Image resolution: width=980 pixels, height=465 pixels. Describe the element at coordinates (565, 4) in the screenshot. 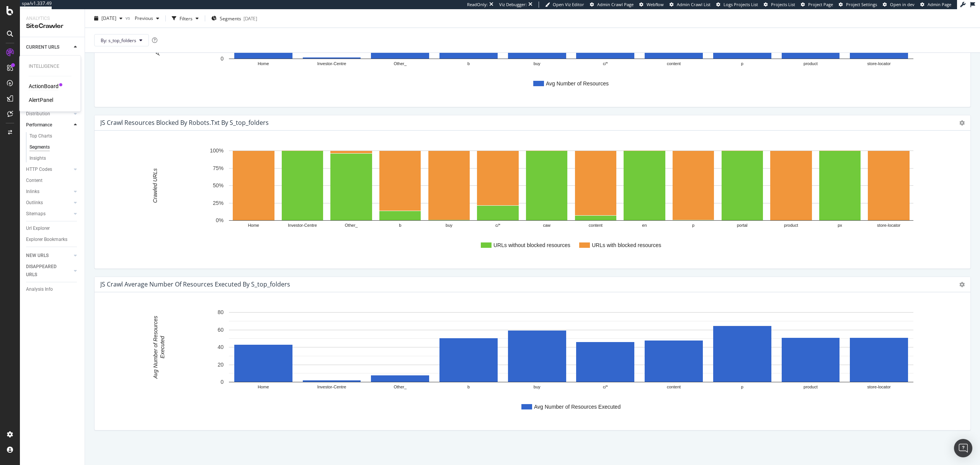

I see `a: Open Viz Editor` at that location.